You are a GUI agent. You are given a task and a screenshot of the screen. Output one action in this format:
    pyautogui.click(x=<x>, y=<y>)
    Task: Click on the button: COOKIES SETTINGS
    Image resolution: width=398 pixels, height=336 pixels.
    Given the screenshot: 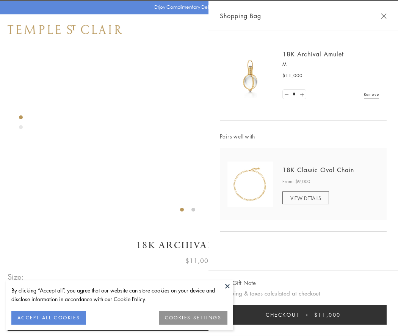 What is the action you would take?
    pyautogui.click(x=193, y=318)
    